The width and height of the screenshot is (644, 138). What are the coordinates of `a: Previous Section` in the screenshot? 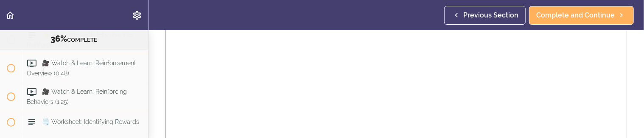 It's located at (485, 15).